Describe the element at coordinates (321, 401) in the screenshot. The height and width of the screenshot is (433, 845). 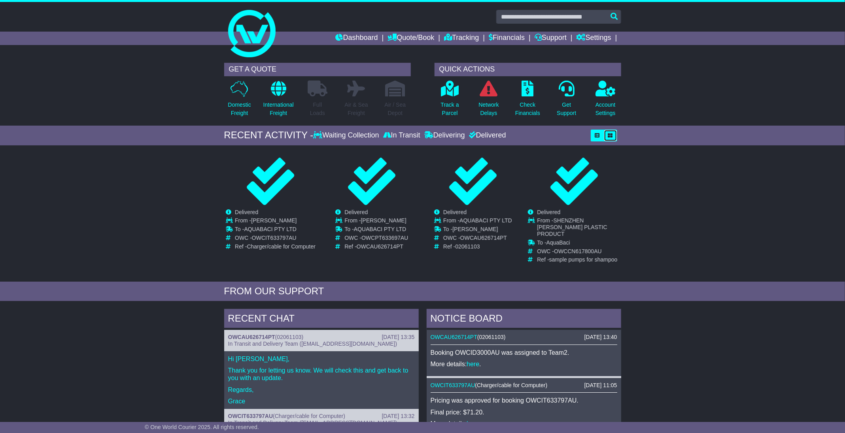
I see `p: Grace` at that location.